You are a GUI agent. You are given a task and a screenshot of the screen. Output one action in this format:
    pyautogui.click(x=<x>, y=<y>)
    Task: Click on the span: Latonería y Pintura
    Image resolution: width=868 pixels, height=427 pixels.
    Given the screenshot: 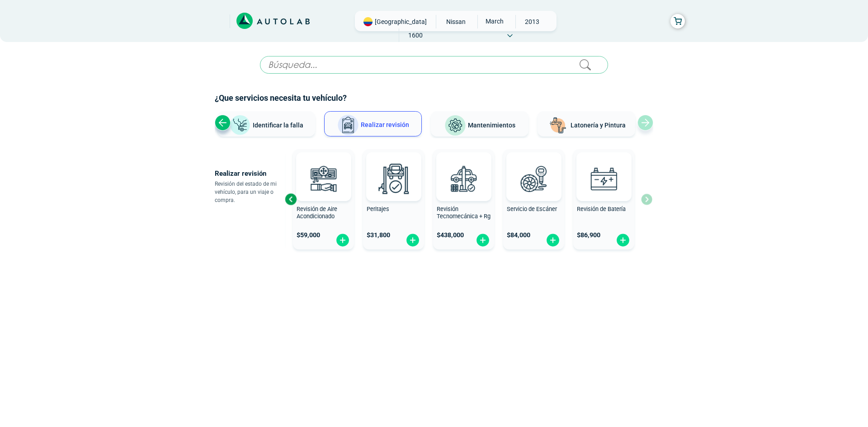 What is the action you would take?
    pyautogui.click(x=597, y=125)
    